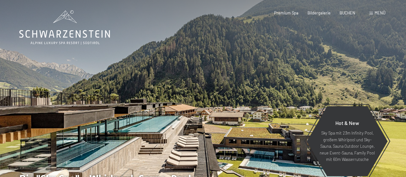  Describe the element at coordinates (380, 13) in the screenshot. I see `span: Menü` at that location.